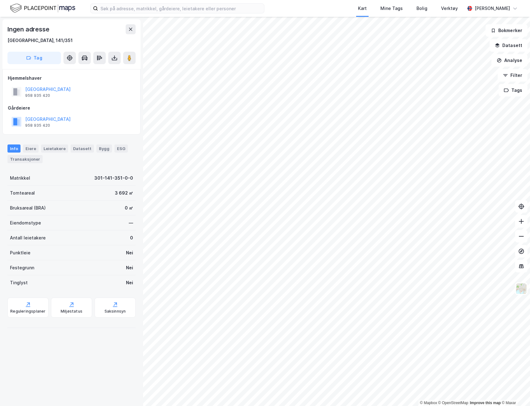  I want to click on div: Saksinnsyn, so click(115, 311).